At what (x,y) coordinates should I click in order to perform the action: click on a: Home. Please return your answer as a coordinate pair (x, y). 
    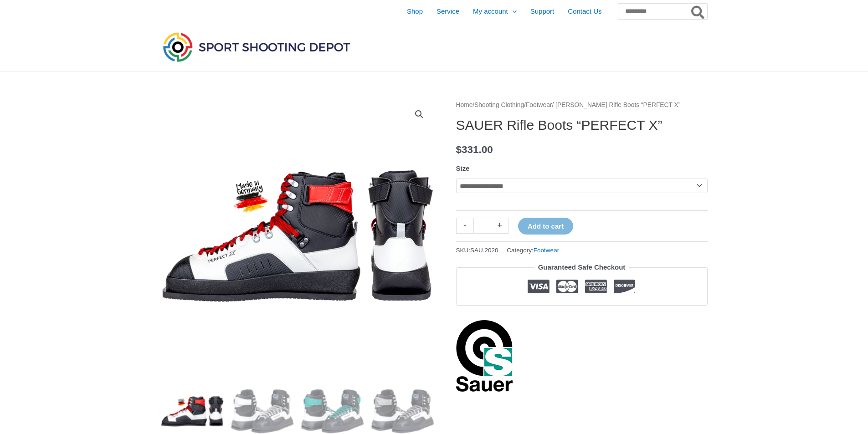
    Looking at the image, I should click on (464, 105).